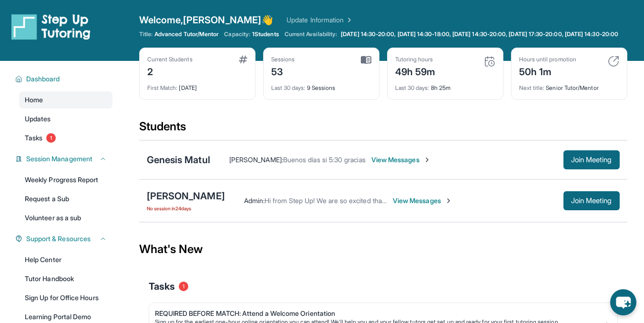 This screenshot has height=323, width=644. I want to click on div: Sessions, so click(283, 60).